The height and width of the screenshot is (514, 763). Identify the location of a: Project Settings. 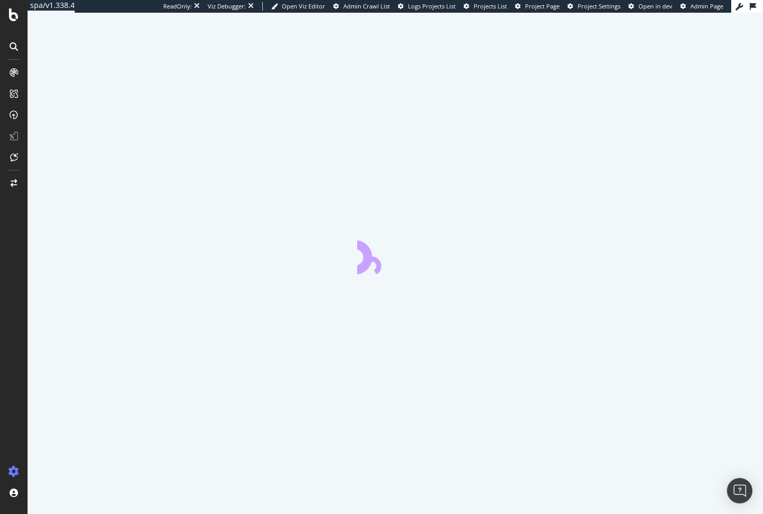
(594, 6).